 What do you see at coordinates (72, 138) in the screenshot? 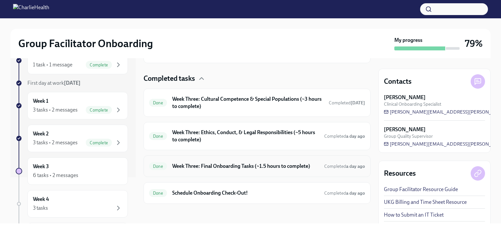
I see `a: Week 23 tasks • 2 messagesComplete` at bounding box center [72, 138].